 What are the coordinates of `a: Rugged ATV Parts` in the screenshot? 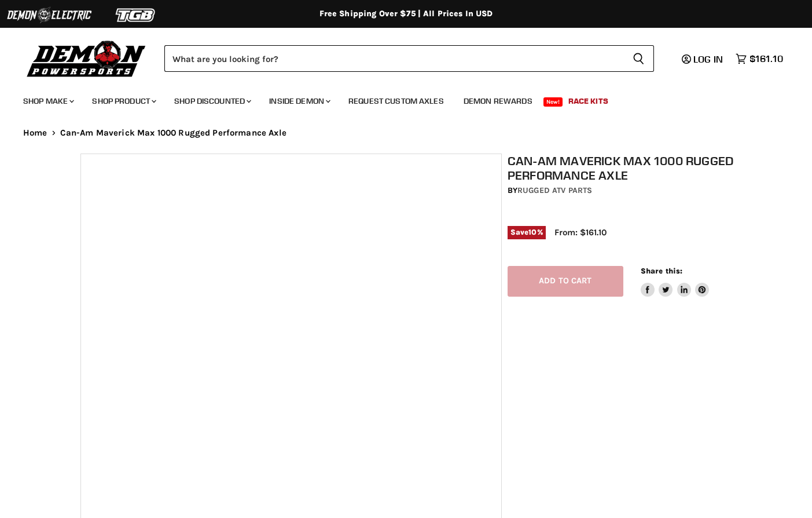 It's located at (555, 190).